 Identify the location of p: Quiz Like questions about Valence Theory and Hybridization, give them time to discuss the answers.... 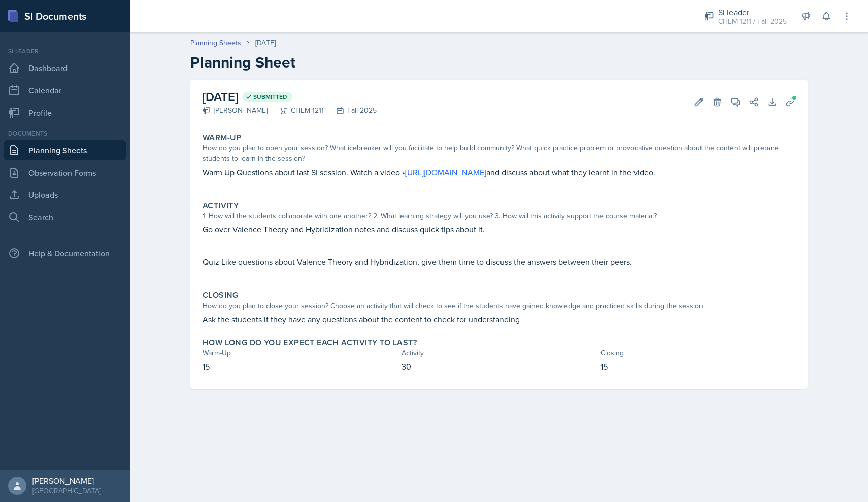
(499, 262).